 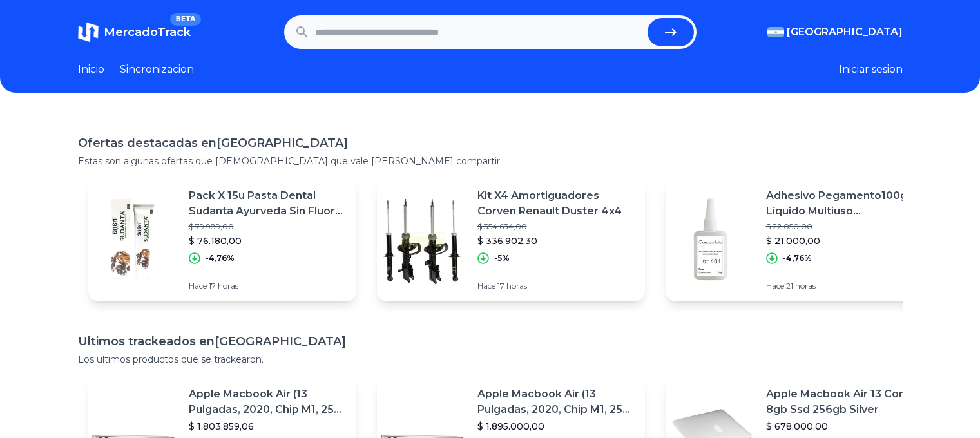 What do you see at coordinates (502, 259) in the screenshot?
I see `p: -5%` at bounding box center [502, 259].